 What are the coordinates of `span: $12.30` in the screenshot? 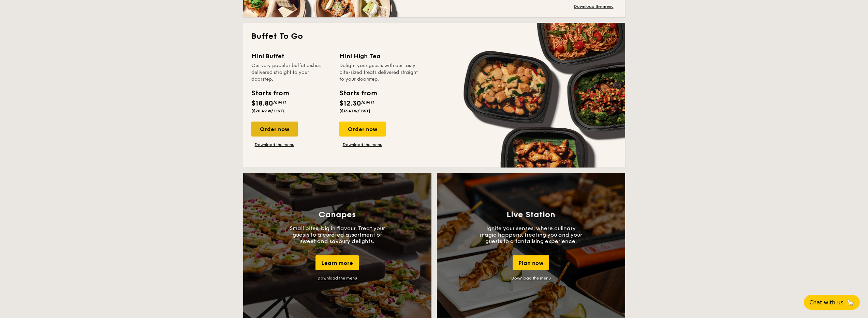 It's located at (350, 103).